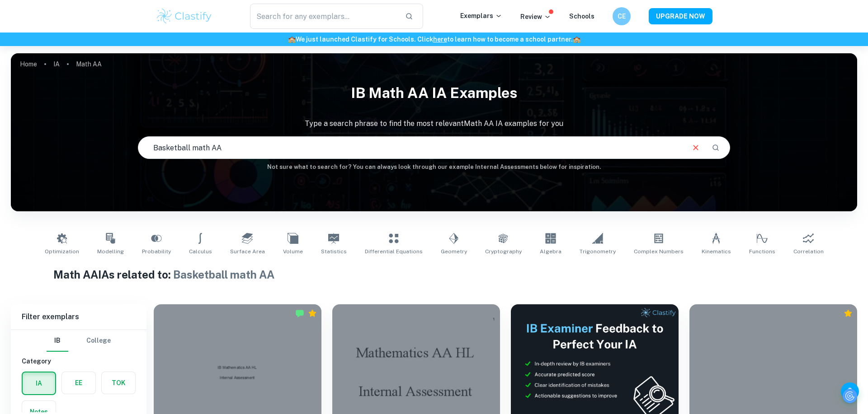 The width and height of the screenshot is (868, 414). Describe the element at coordinates (434, 124) in the screenshot. I see `p: Type a search phrase to find the most relevant Math AA IA examples for you` at that location.